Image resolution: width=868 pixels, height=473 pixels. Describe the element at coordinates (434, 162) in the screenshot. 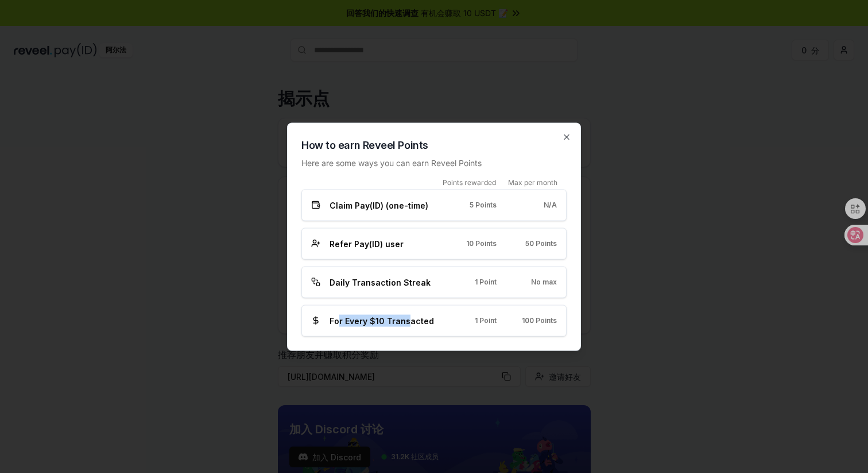

I see `p: Here are some ways you can earn Reveel Points` at that location.